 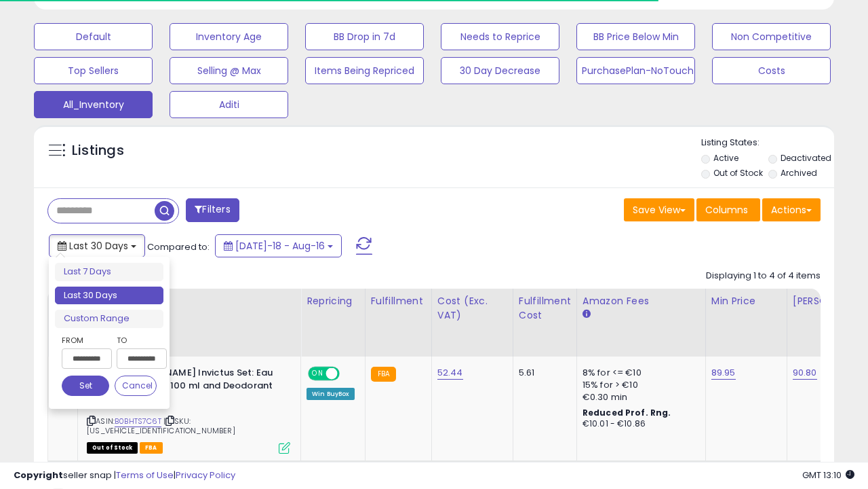 What do you see at coordinates (112, 447) in the screenshot?
I see `span: All listings that are currently out of stock and unavailable for purchase on Amazon` at bounding box center [112, 447].